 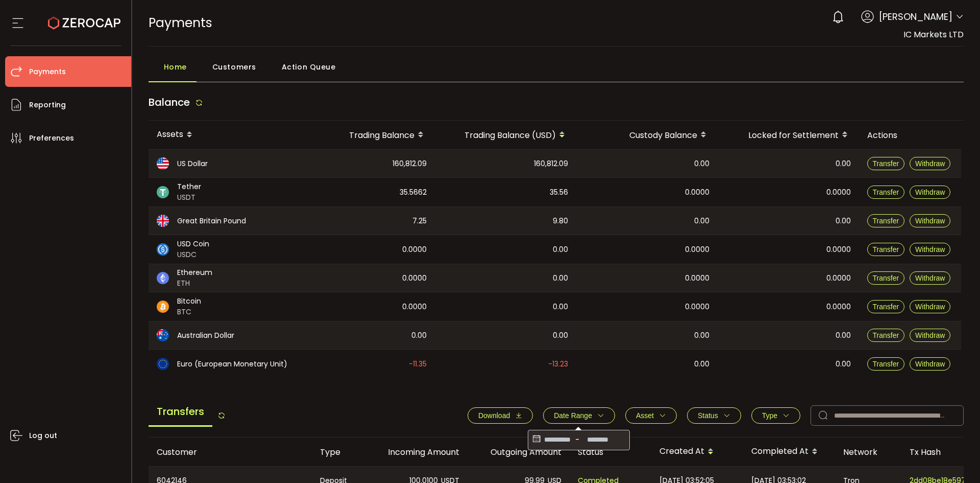 I want to click on span: -13.23, so click(x=558, y=364).